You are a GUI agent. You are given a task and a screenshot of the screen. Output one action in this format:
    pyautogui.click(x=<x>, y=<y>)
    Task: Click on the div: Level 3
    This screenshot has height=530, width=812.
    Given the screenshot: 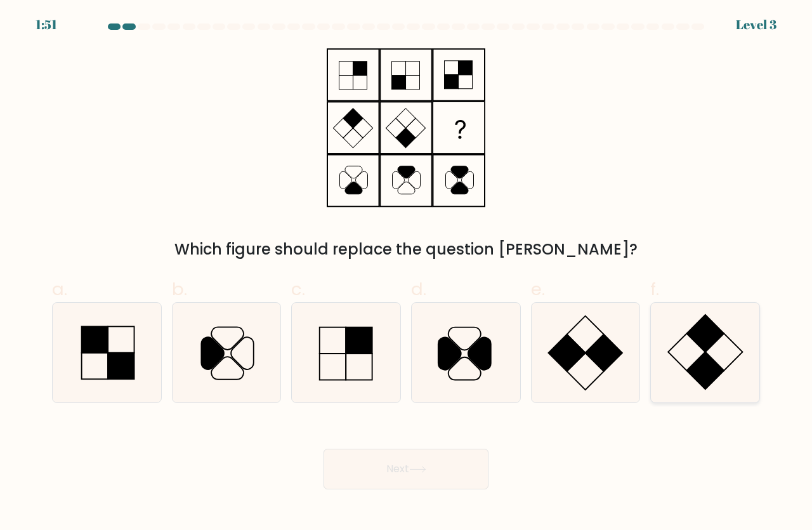 What is the action you would take?
    pyautogui.click(x=756, y=25)
    